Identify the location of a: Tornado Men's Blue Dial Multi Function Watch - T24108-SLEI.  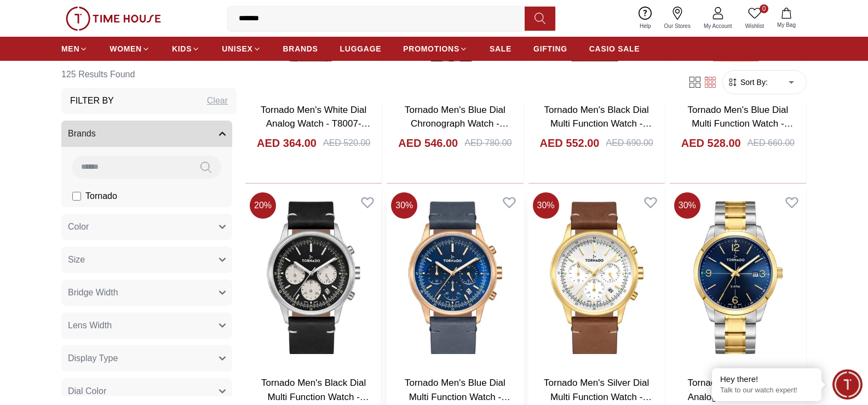
(740, 124).